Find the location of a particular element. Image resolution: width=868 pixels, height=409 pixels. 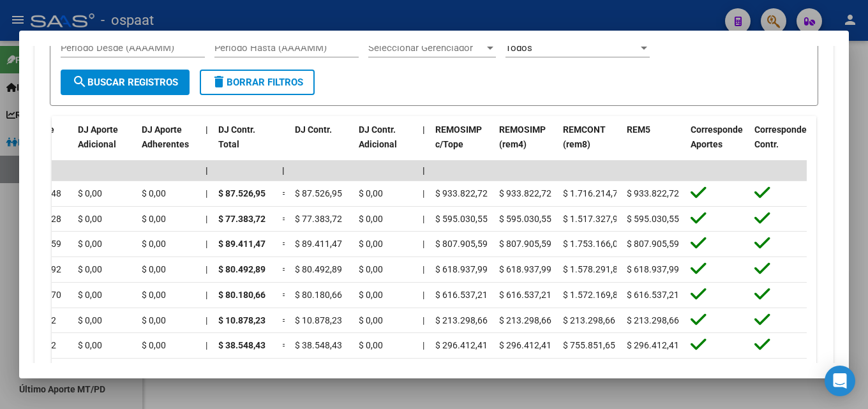

button: Borrar Filtros is located at coordinates (257, 82).